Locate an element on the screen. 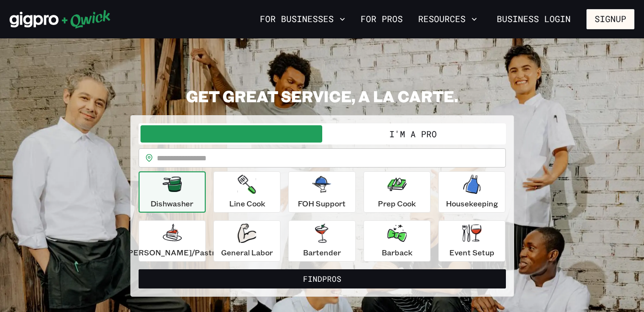 Image resolution: width=644 pixels, height=312 pixels. button: Prep Cook is located at coordinates (397, 192).